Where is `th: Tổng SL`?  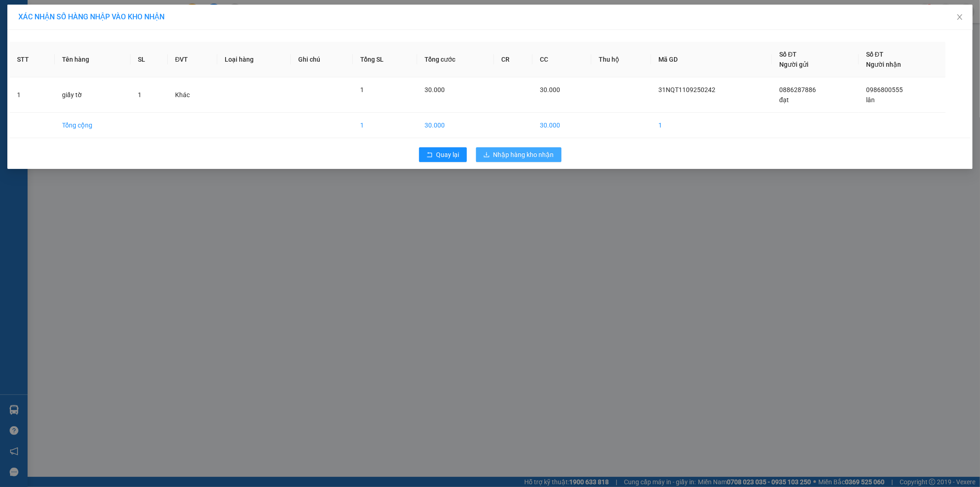
th: Tổng SL is located at coordinates (385, 59).